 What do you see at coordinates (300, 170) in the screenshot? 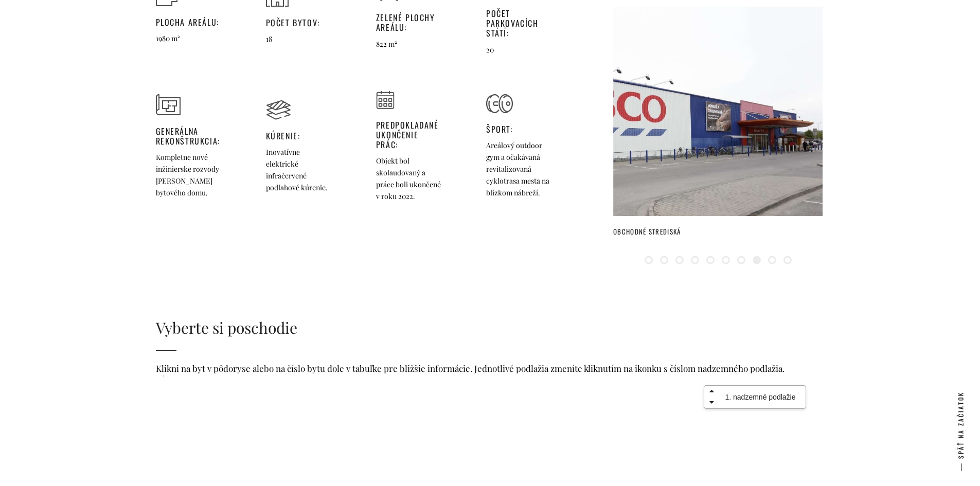
I see `p: Inovatívne elektrické infračervené podlahové kúrenie.` at bounding box center [300, 170].